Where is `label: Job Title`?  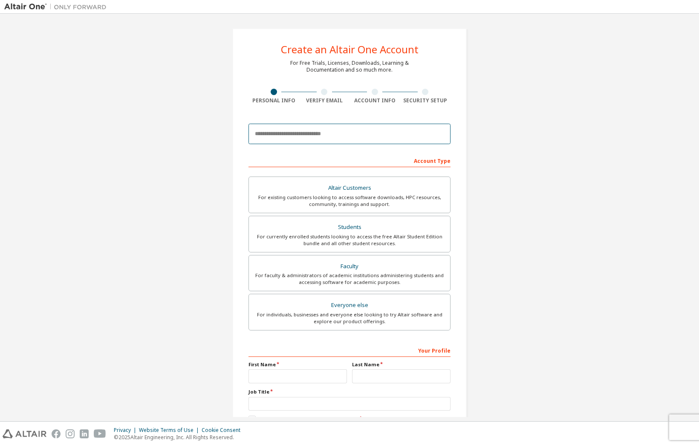
label: Job Title is located at coordinates (349, 391).